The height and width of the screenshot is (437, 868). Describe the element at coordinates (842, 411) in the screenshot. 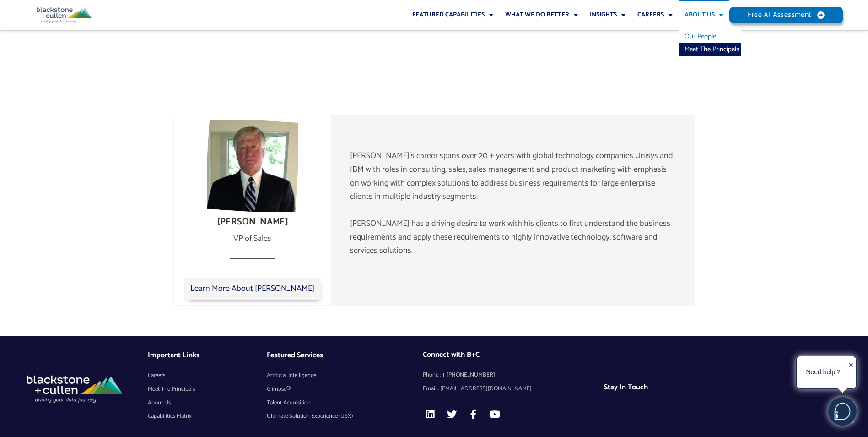

I see `img: users%2F5SSOSaKfQqXq3cFEnIZRYMEs4ra2%2Fmedia%2Fimages%2F-Bulle%20blanche%20sans%20fond%20%2B%20ma...` at that location.